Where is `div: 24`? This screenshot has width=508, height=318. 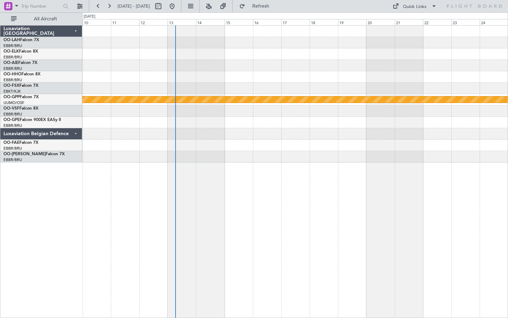 div: 24 is located at coordinates (494, 22).